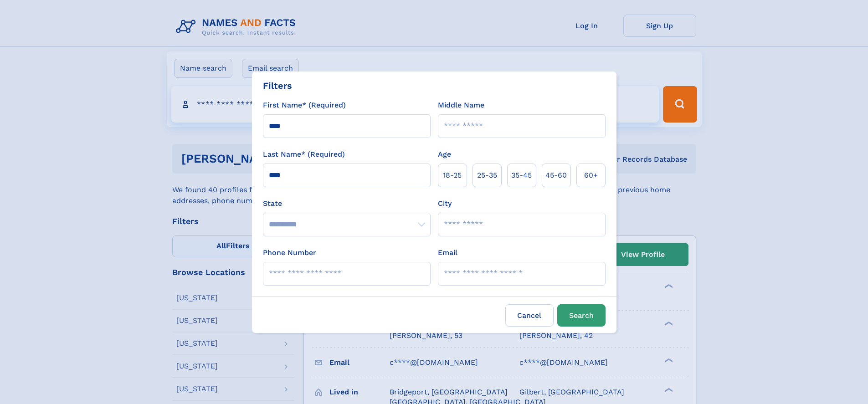 Image resolution: width=868 pixels, height=404 pixels. I want to click on span: 45‑60, so click(556, 175).